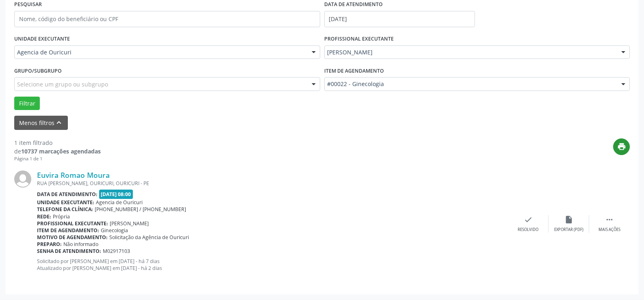  Describe the element at coordinates (73, 175) in the screenshot. I see `a: Euvira Romao Moura` at that location.